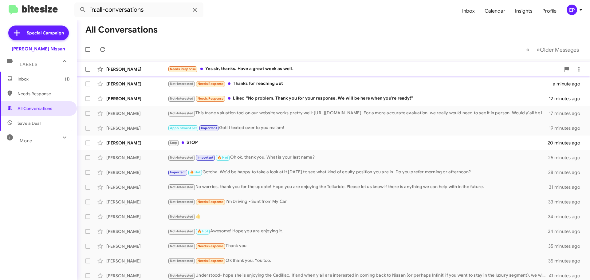 The height and width of the screenshot is (280, 590). Describe the element at coordinates (527, 49) in the screenshot. I see `button: Previous` at that location.